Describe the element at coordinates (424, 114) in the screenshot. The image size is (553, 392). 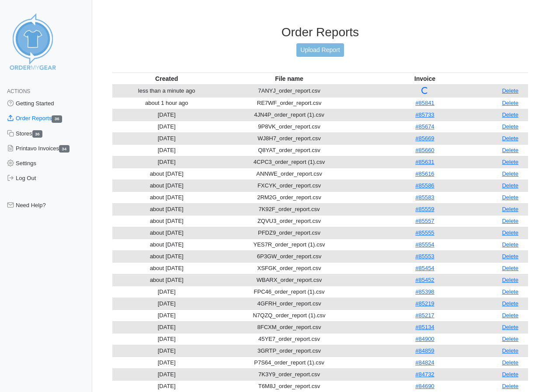
I see `a: #85733` at that location.